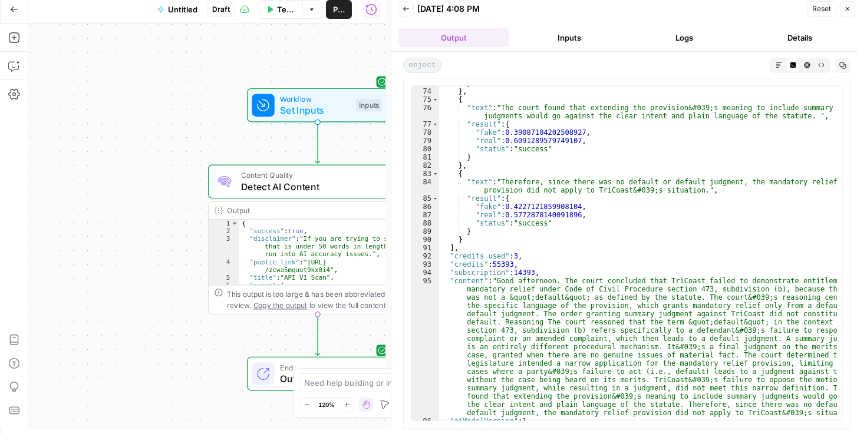  I want to click on span: Reset, so click(822, 9).